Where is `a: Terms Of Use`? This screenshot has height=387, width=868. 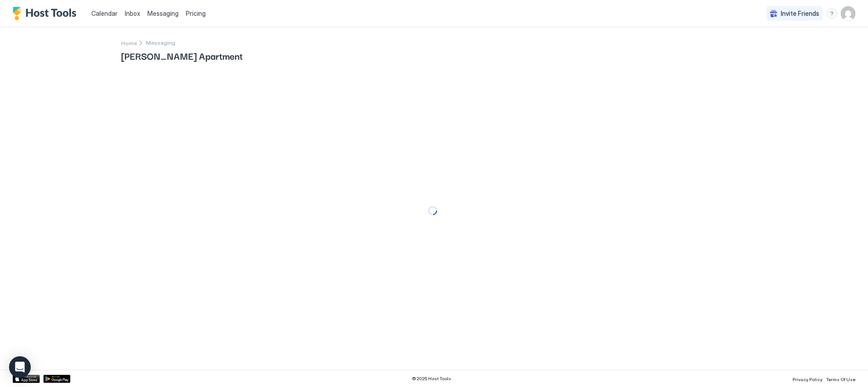
a: Terms Of Use is located at coordinates (840, 378).